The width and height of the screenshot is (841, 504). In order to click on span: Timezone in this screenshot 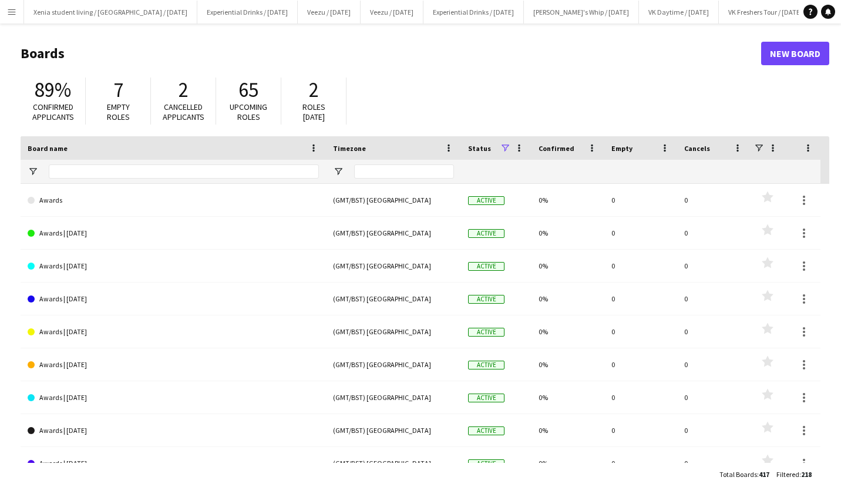, I will do `click(349, 148)`.